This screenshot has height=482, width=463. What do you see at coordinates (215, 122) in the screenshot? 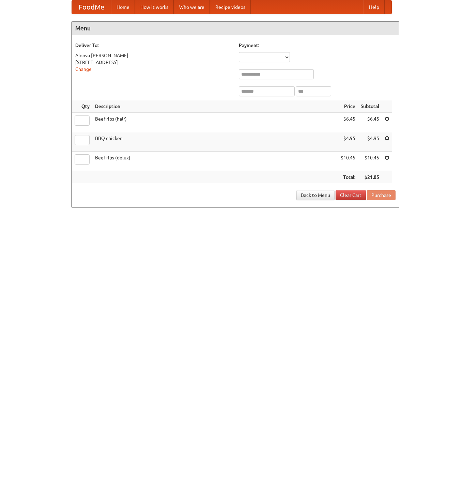
I see `td: Beef ribs (half)` at bounding box center [215, 122].